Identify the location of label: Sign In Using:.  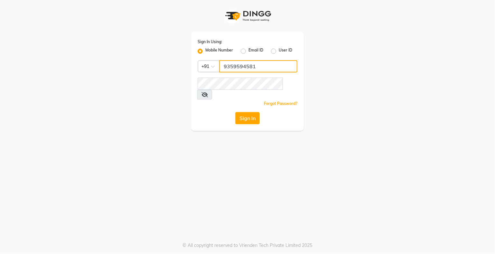
(210, 42).